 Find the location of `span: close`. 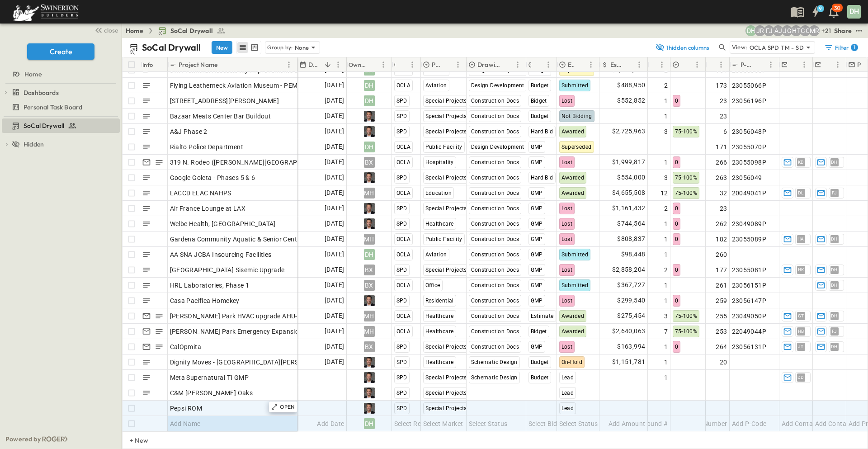

span: close is located at coordinates (110, 30).